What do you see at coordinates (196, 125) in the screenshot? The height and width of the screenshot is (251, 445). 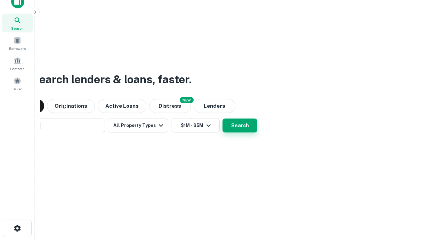 I see `button: $1M - $5M` at bounding box center [196, 125].